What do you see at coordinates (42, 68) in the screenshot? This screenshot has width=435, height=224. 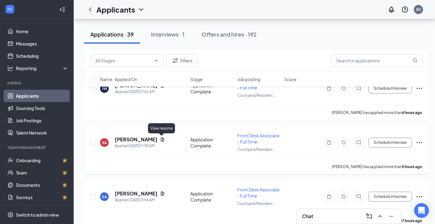 I see `div: Reporting` at bounding box center [42, 68].